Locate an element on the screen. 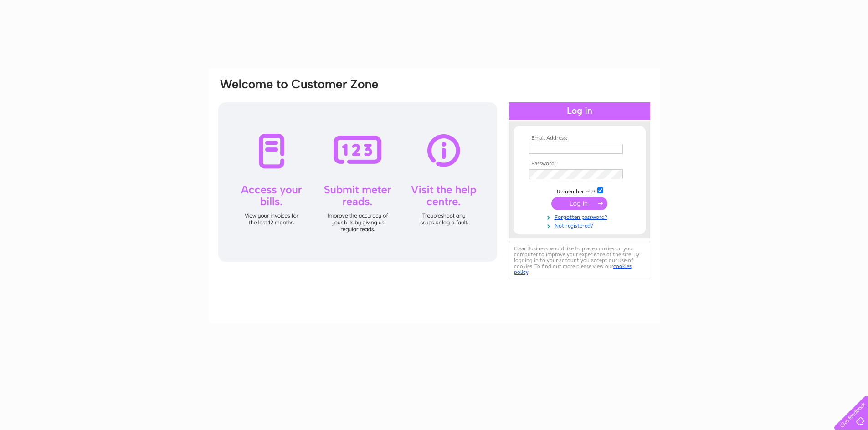 The width and height of the screenshot is (868, 430). a: cookies policy is located at coordinates (573, 269).